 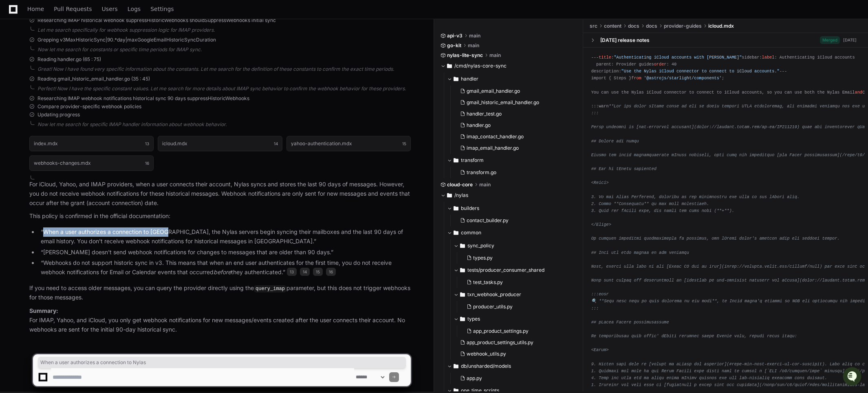 I want to click on span: handler_test.go, so click(x=485, y=114).